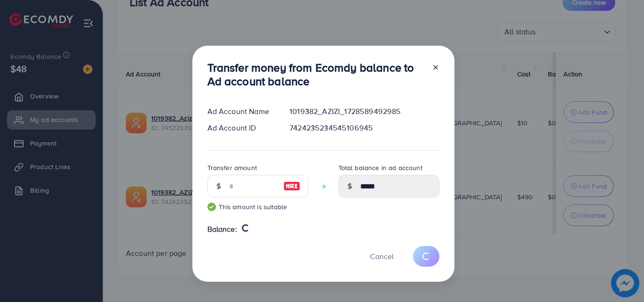 The height and width of the screenshot is (302, 644). Describe the element at coordinates (241, 128) in the screenshot. I see `div: Ad Account ID` at that location.